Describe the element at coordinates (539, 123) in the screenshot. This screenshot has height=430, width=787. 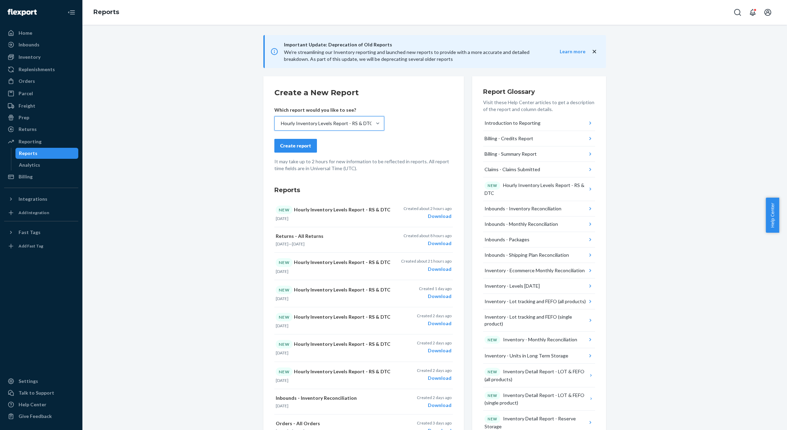
I see `button: Introduction to Reporting` at that location.